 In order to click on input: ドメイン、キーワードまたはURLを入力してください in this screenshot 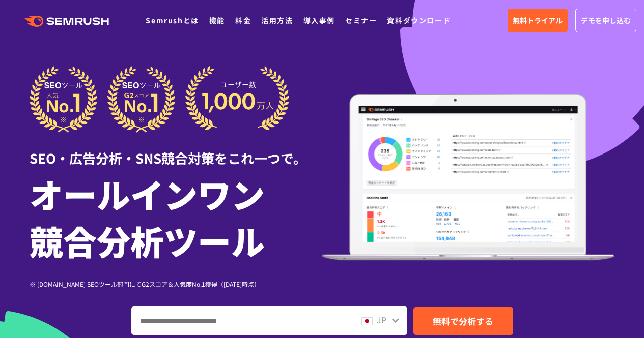, I will do `click(242, 321)`.